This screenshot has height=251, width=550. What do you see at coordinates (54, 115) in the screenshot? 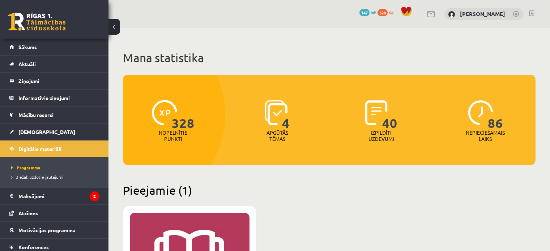
I see `a: Mācību resursi` at bounding box center [54, 115].